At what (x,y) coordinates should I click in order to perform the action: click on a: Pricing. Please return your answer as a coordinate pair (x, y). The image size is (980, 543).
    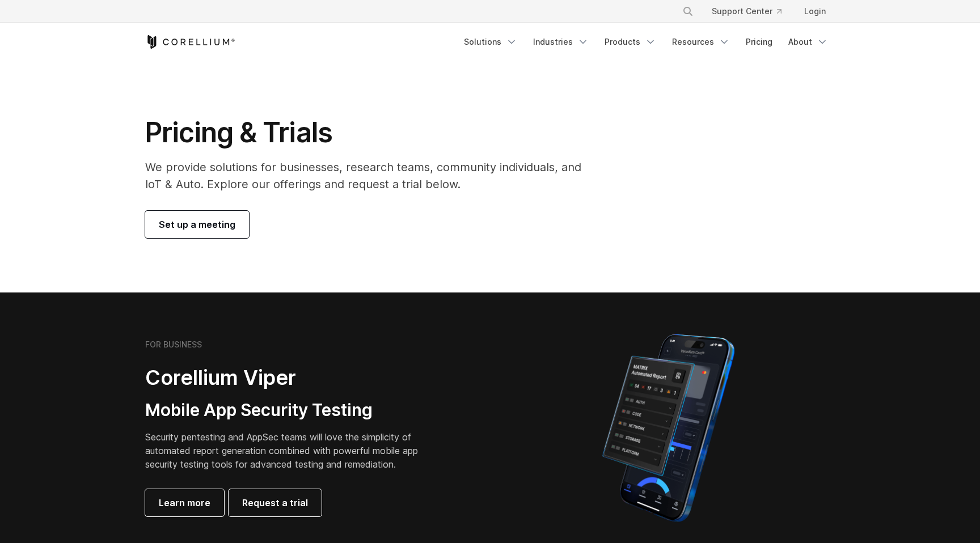
    Looking at the image, I should click on (759, 42).